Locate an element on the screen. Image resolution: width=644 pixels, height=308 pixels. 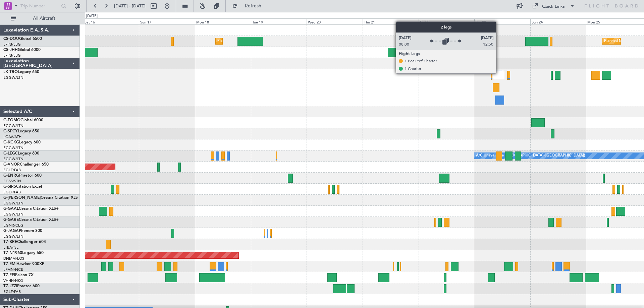
span: T7-FFI is located at coordinates (9, 275).